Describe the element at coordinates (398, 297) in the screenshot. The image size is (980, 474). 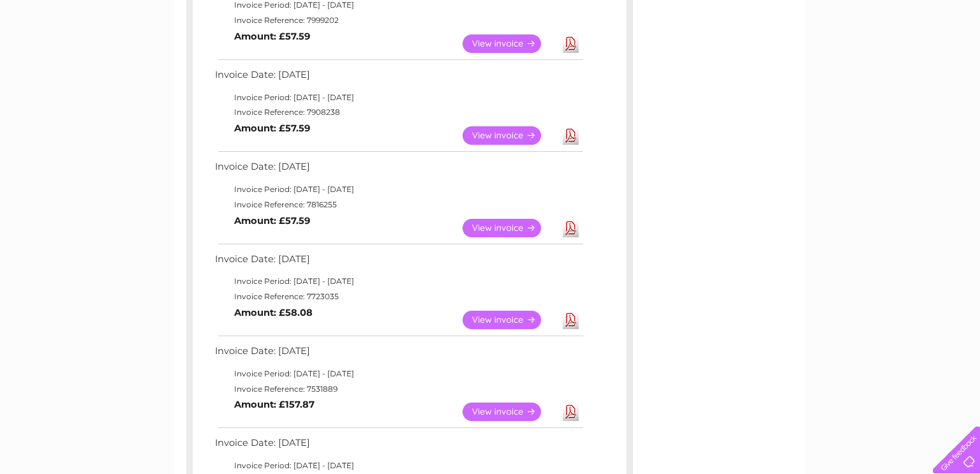
I see `td: Invoice Reference: 7723035` at that location.